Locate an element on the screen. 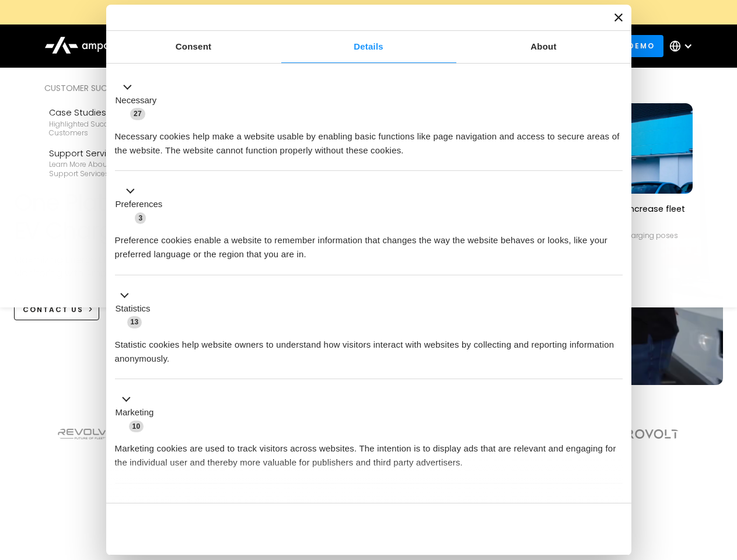 The image size is (737, 560). a: Case StudiesHighlighted success stories From Our Customers is located at coordinates (117, 122).